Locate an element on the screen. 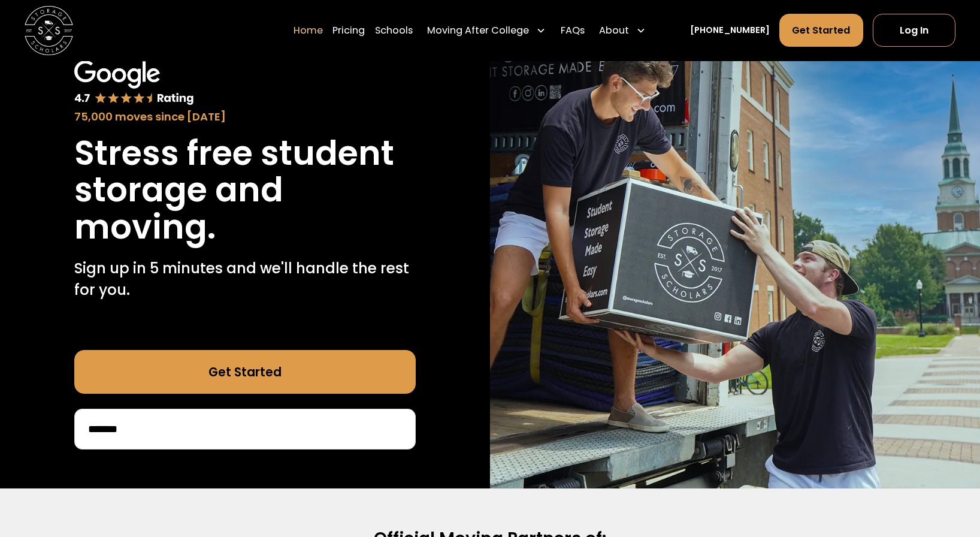 The height and width of the screenshot is (537, 980). img: Storage Scholars main logo is located at coordinates (49, 30).